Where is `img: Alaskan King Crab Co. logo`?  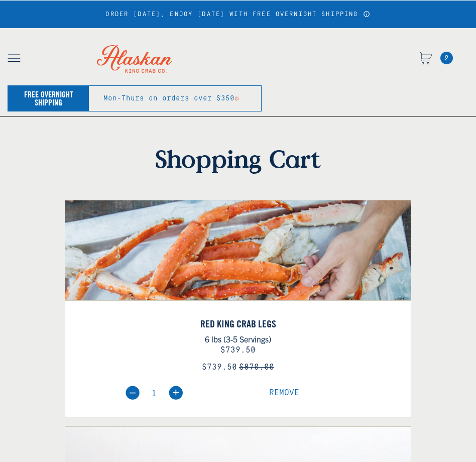
img: Alaskan King Crab Co. logo is located at coordinates (135, 59).